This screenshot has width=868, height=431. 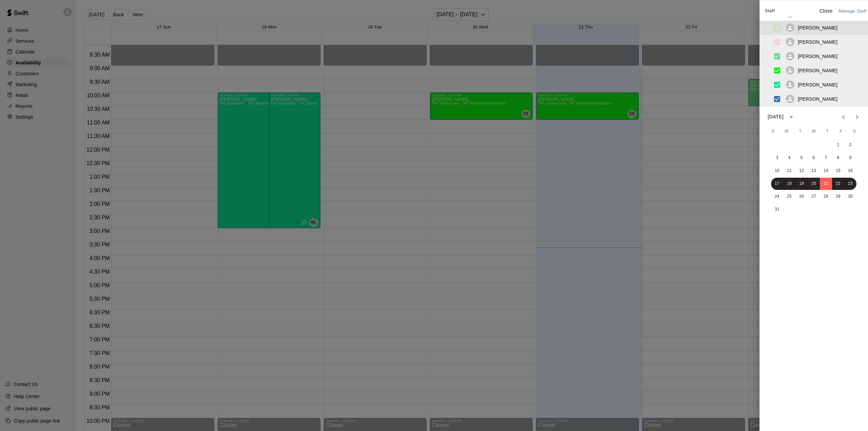 I want to click on span: Wednesday, so click(x=814, y=131).